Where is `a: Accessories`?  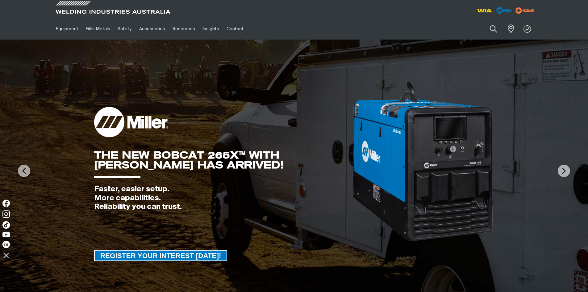
a: Accessories is located at coordinates (152, 29).